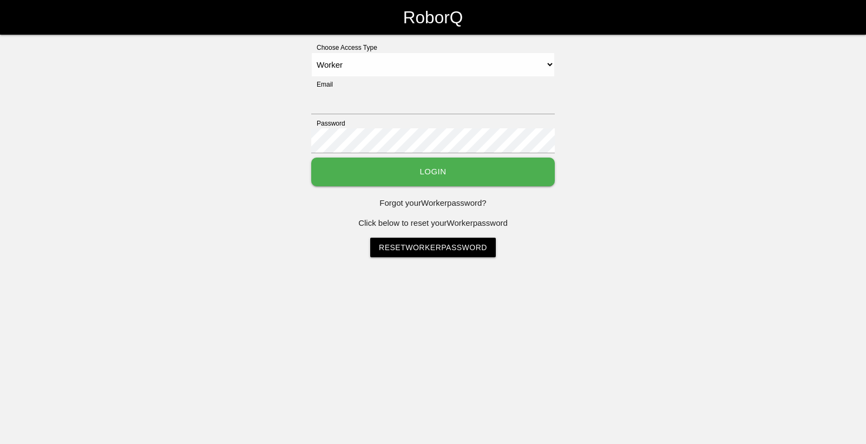 The image size is (866, 444). Describe the element at coordinates (433, 203) in the screenshot. I see `p: Forgot your Worker password?` at that location.